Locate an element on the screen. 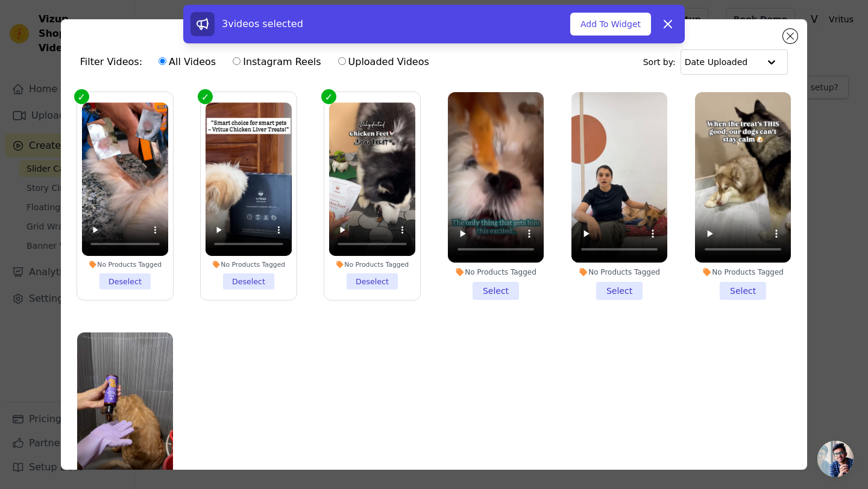 This screenshot has height=489, width=868. button: Add To Widget is located at coordinates (610, 24).